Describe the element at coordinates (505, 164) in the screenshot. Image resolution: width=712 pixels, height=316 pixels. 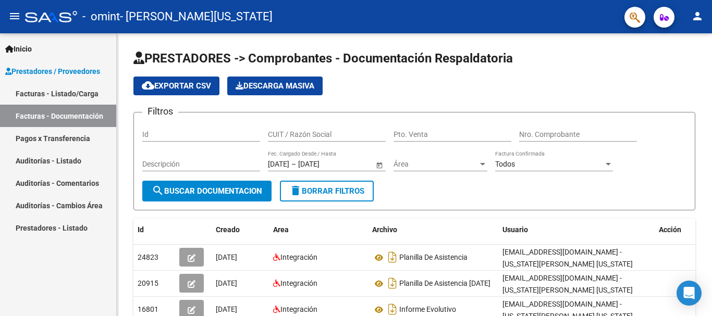
I see `span: Todos` at that location.